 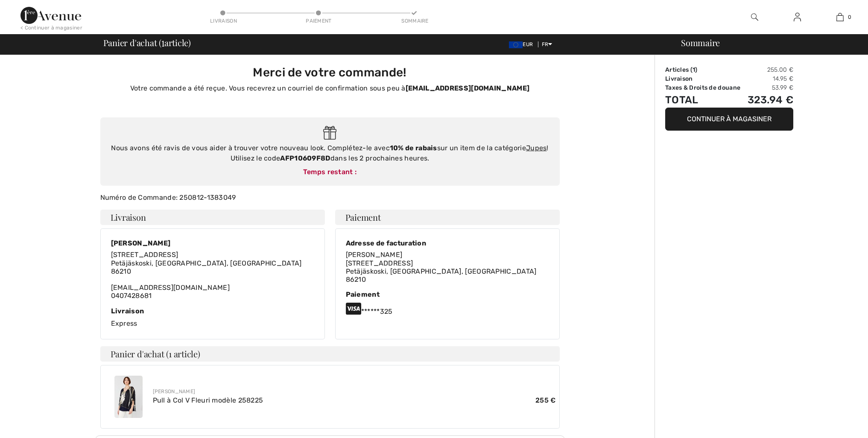 What do you see at coordinates (769, 79) in the screenshot?
I see `td: 14.95 €` at bounding box center [769, 79].